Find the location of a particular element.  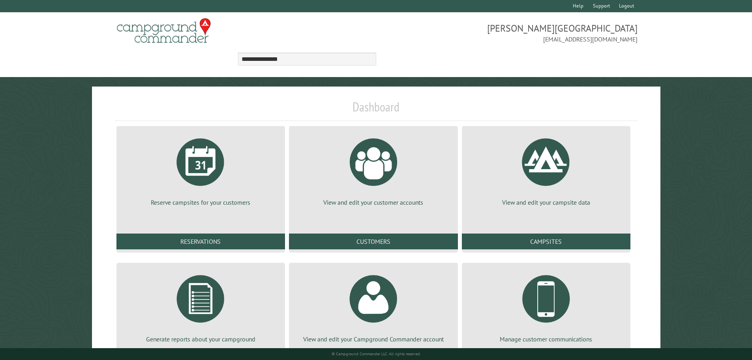

a: View and edit your Campground Commander account is located at coordinates (373, 306).